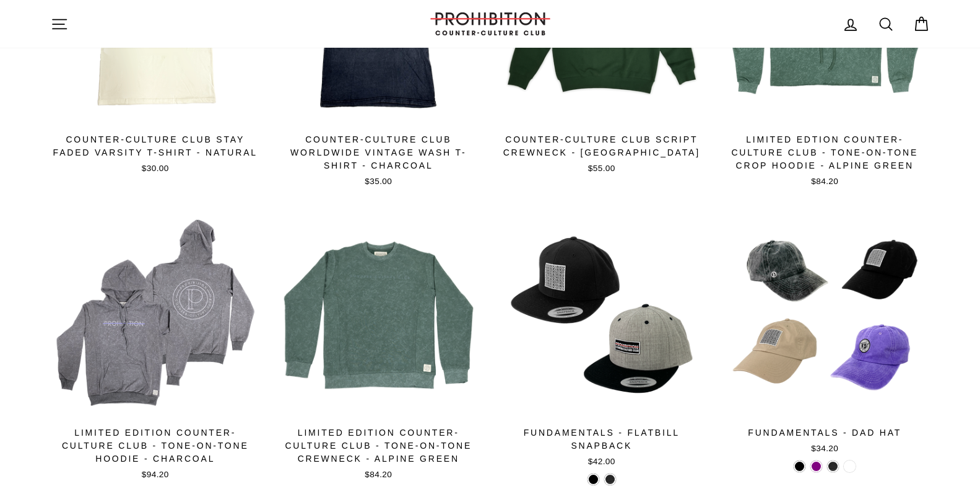 The width and height of the screenshot is (980, 489). Describe the element at coordinates (378, 152) in the screenshot. I see `div: Counter-Culture Club Worldwide Vintage Wash T-Shirt - Charcoal` at that location.